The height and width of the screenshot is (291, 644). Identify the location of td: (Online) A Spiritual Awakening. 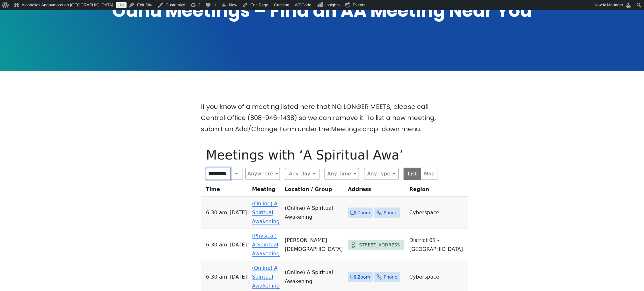
(314, 213).